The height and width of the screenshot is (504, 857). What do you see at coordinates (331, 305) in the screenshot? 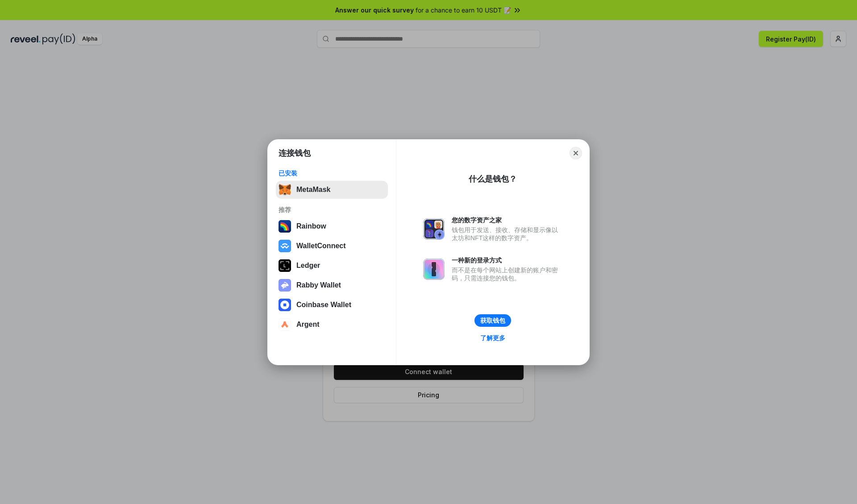
I see `button: Coinbase Wallet` at bounding box center [331, 305].